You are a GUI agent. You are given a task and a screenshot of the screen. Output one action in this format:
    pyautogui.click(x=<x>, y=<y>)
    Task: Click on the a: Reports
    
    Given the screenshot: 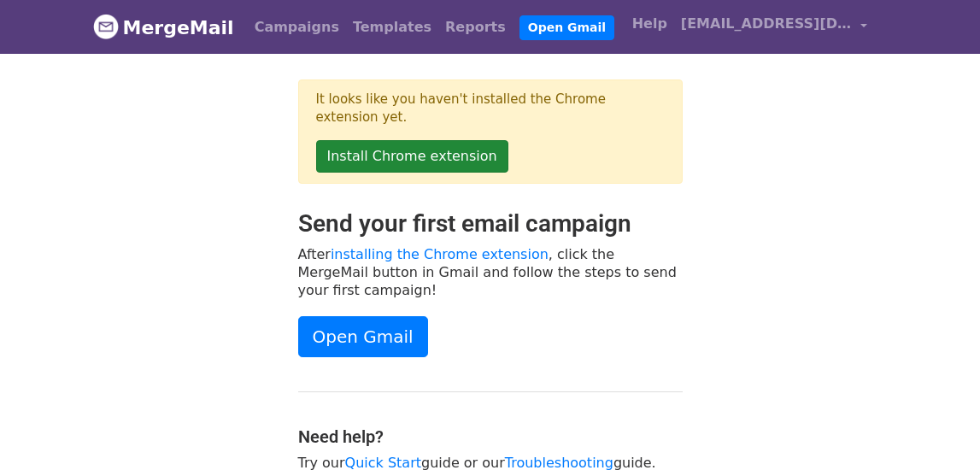 What is the action you would take?
    pyautogui.click(x=475, y=27)
    